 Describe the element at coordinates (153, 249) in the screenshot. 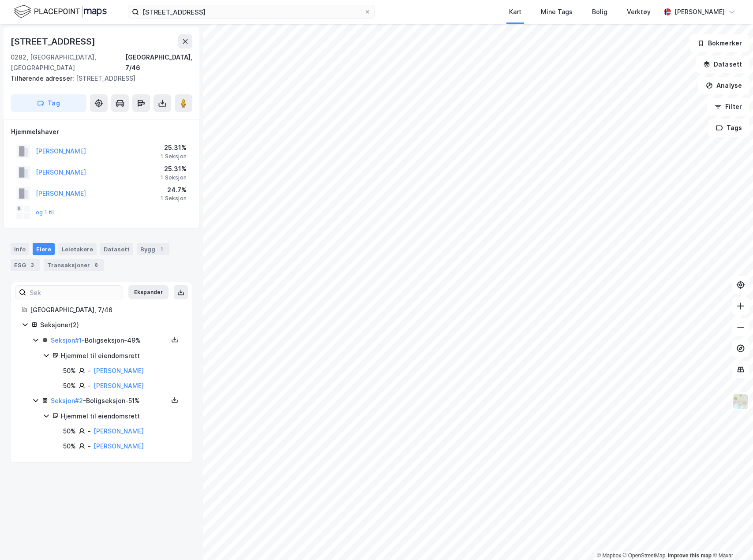

I see `div: Bygg` at that location.